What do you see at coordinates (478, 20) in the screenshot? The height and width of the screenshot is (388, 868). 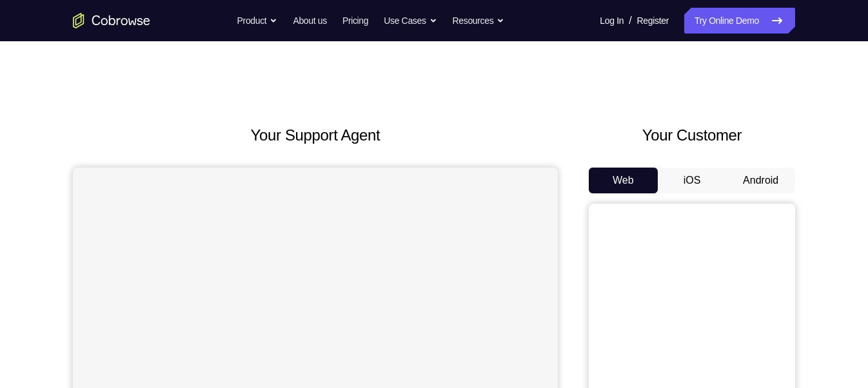 I see `button: Resources` at bounding box center [478, 20].